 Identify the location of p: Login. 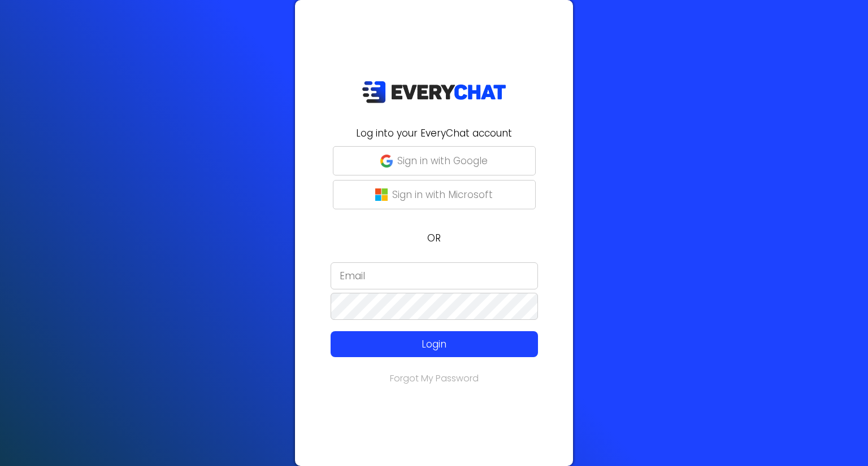
(434, 344).